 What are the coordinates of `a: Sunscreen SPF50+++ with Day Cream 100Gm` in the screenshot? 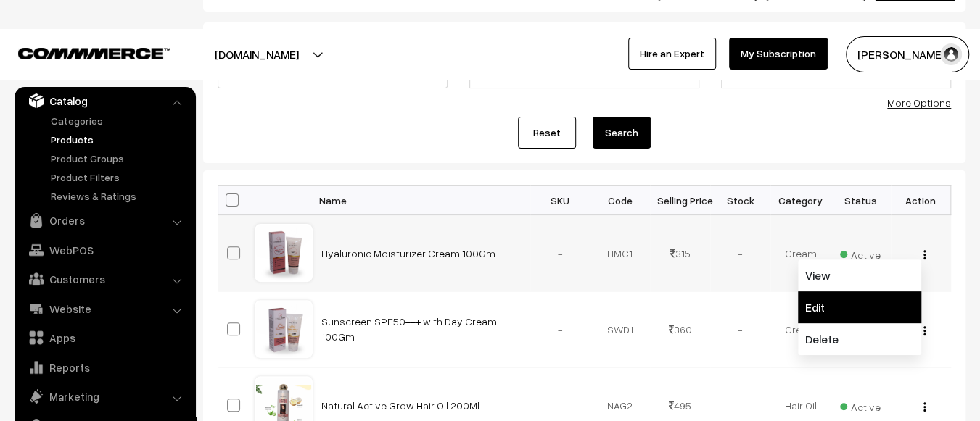 It's located at (409, 329).